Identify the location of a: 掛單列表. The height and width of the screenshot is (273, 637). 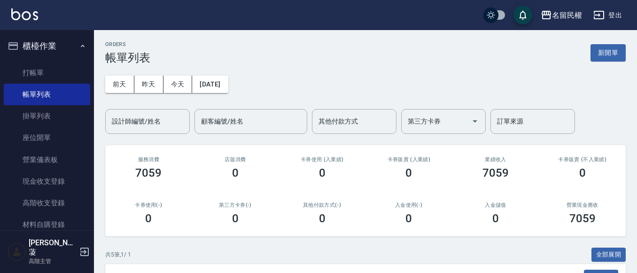
(47, 116).